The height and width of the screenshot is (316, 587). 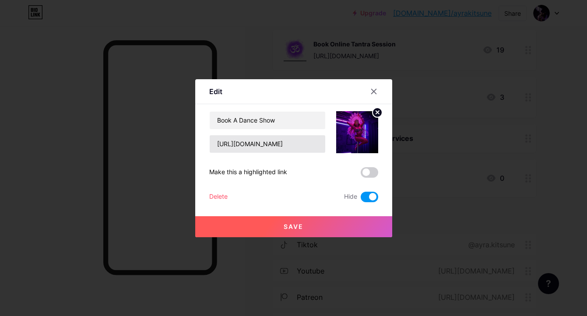 I want to click on button: Save, so click(x=294, y=227).